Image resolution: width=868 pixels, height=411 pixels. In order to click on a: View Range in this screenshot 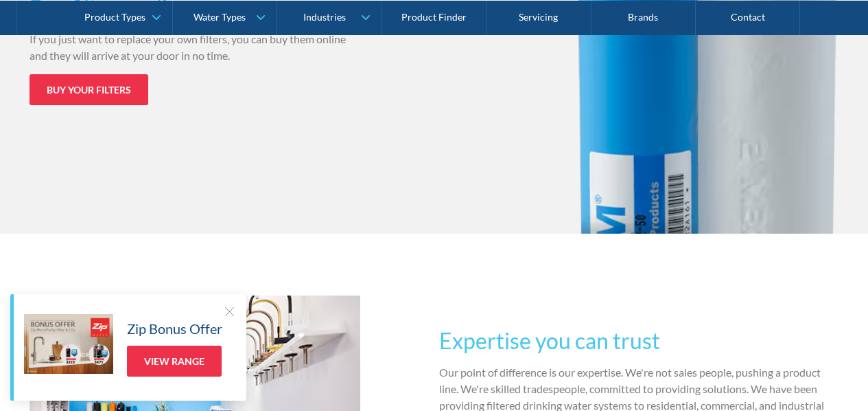, I will do `click(174, 361)`.